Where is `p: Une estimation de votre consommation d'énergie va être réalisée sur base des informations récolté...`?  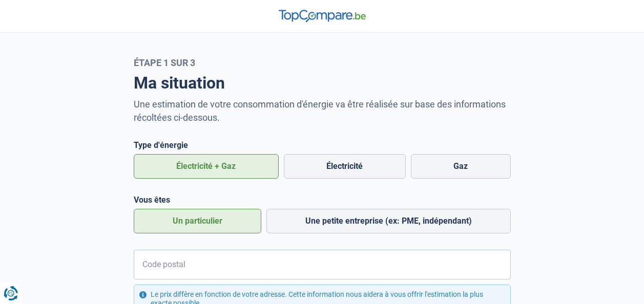 p: Une estimation de votre consommation d'énergie va être réalisée sur base des informations récolté... is located at coordinates (322, 111).